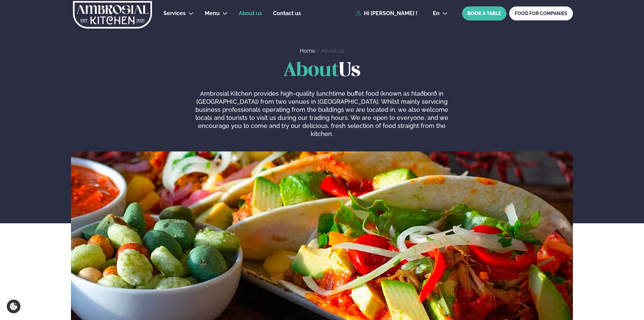 The height and width of the screenshot is (320, 644). What do you see at coordinates (174, 13) in the screenshot?
I see `span: Services` at bounding box center [174, 13].